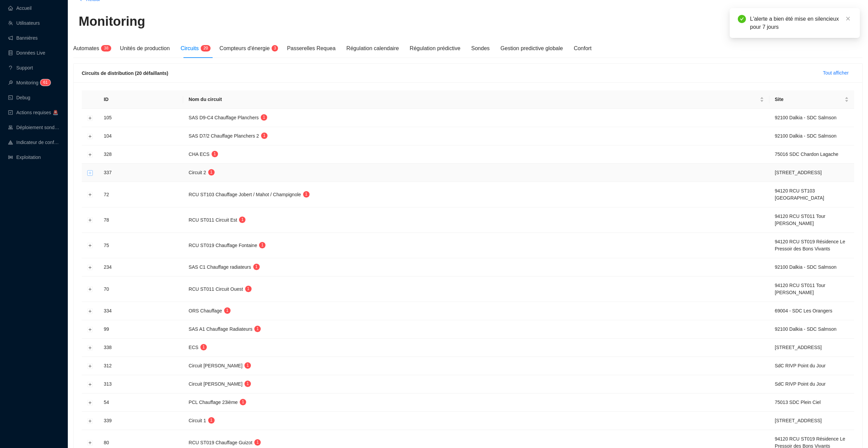 This screenshot has height=448, width=868. Describe the element at coordinates (220, 329) in the screenshot. I see `span: SAS A1 Chauffage Radiateurs` at that location.